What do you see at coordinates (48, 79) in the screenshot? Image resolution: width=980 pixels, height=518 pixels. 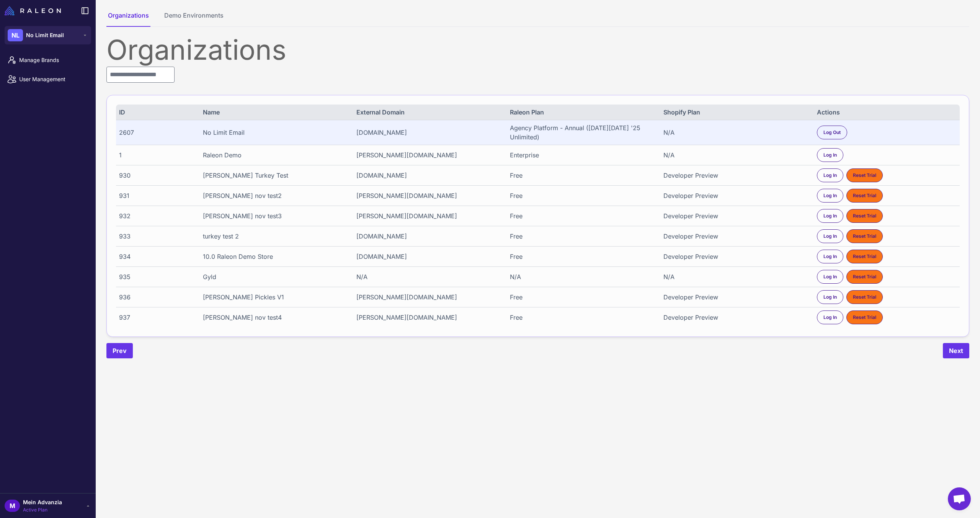 I see `a: User Management` at bounding box center [48, 79].